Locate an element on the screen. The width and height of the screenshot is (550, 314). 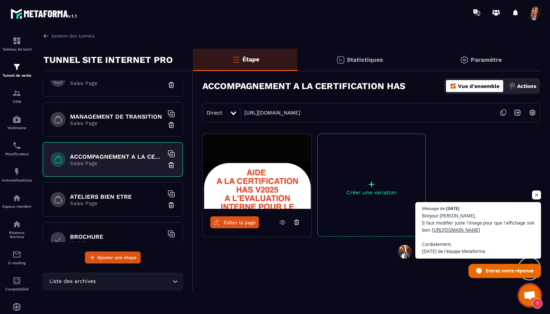
span: Entrez votre réponse is located at coordinates (509, 270).